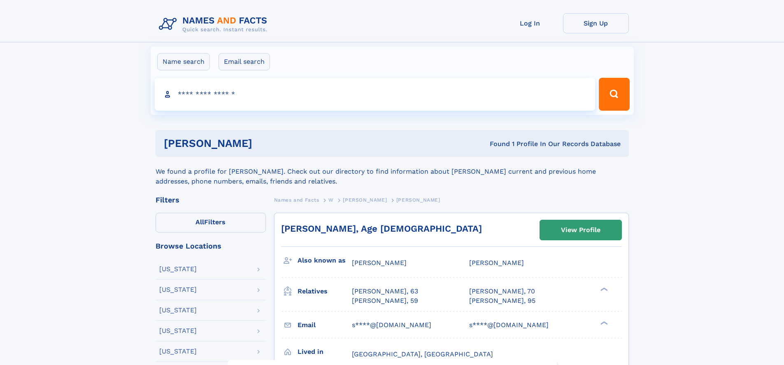 The height and width of the screenshot is (365, 784). Describe the element at coordinates (375, 94) in the screenshot. I see `input: search input` at that location.